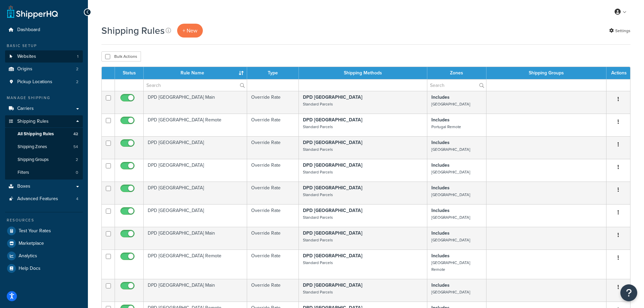  I want to click on th: Zones, so click(457, 73).